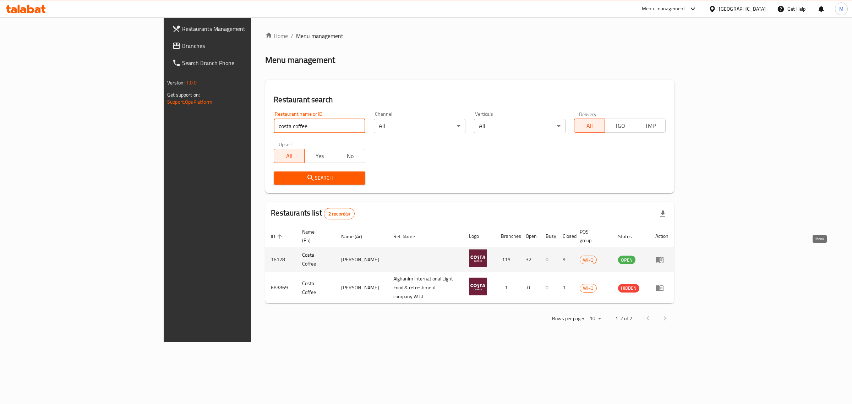 Image resolution: width=852 pixels, height=404 pixels. What do you see at coordinates (425, 288) in the screenshot?
I see `td: Alghanim International Light Food & refreshment company W.L.L` at bounding box center [425, 288].